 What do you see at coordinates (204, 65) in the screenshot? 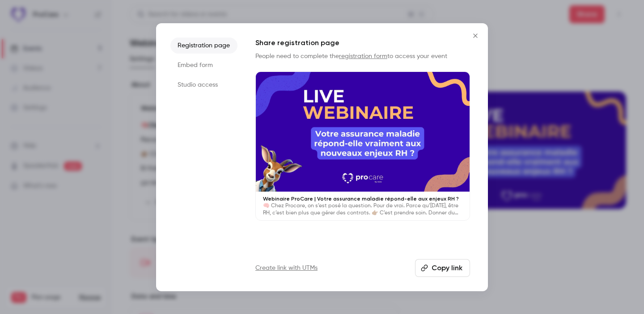
I see `li: Embed form` at bounding box center [204, 65].